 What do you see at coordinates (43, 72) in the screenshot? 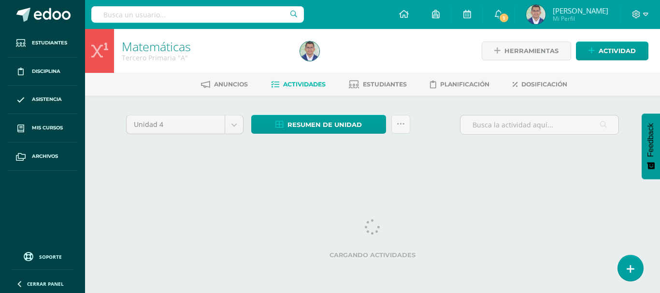
I see `a: Disciplina` at bounding box center [43, 72].